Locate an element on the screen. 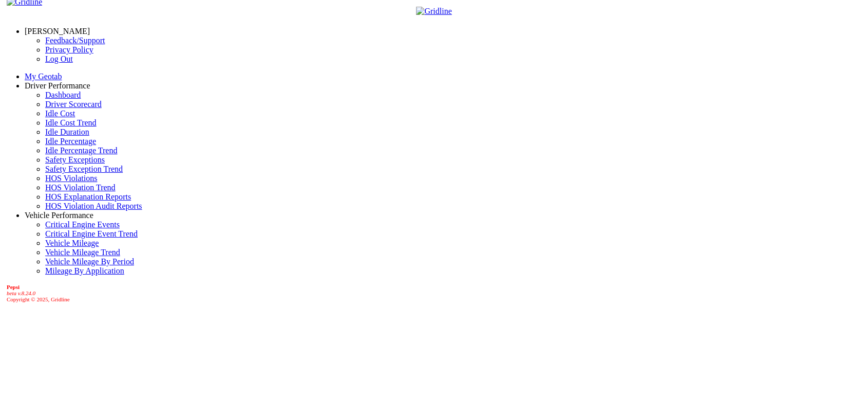  a: Idle Cost is located at coordinates (60, 113).